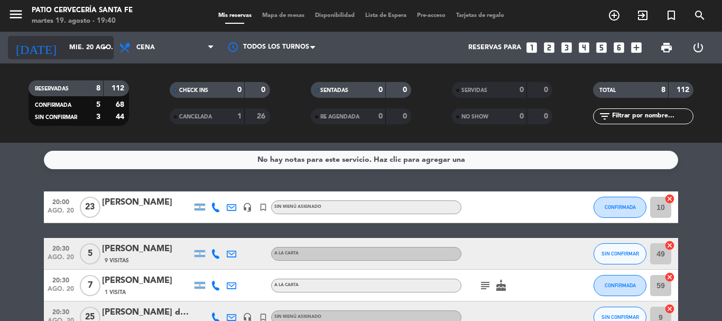 The width and height of the screenshot is (722, 321). Describe the element at coordinates (386, 15) in the screenshot. I see `span: Lista de Espera` at that location.